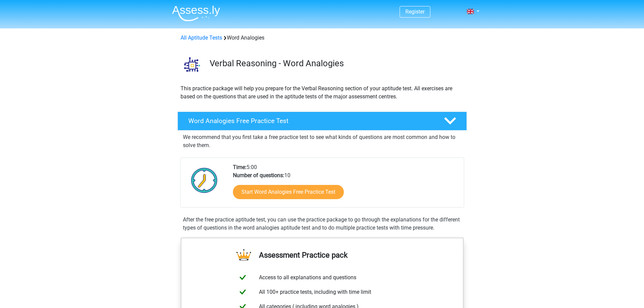 This screenshot has height=308, width=644. I want to click on div: Word Analogies, so click(322, 38).